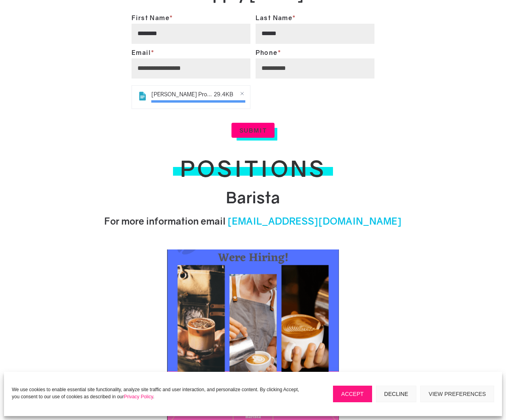 The width and height of the screenshot is (506, 420). Describe the element at coordinates (223, 94) in the screenshot. I see `span: KB` at that location.